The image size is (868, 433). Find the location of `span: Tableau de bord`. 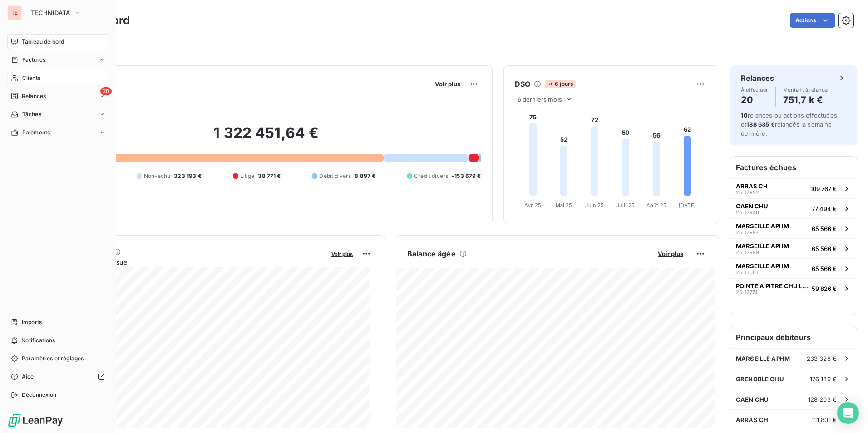

span: Tableau de bord is located at coordinates (42, 41).